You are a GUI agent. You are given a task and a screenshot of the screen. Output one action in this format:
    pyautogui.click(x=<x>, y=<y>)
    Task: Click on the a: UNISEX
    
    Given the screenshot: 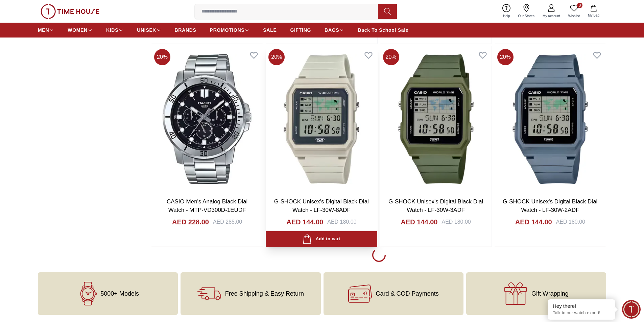 What is the action you would take?
    pyautogui.click(x=149, y=30)
    